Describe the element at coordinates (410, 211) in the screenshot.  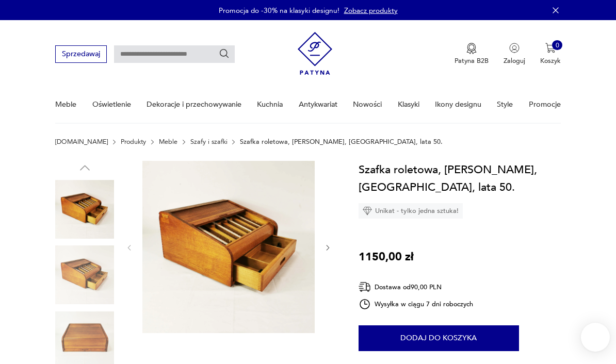
I see `div: Unikat - tylko jedna sztuka!` at that location.